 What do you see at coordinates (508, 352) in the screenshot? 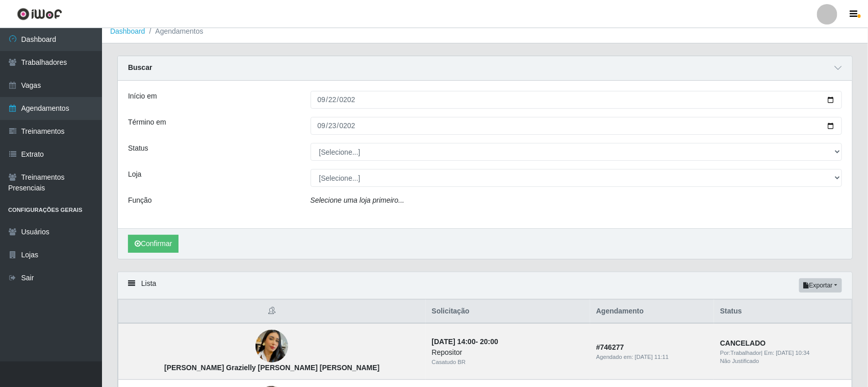
I see `div: Repositor` at bounding box center [508, 352].